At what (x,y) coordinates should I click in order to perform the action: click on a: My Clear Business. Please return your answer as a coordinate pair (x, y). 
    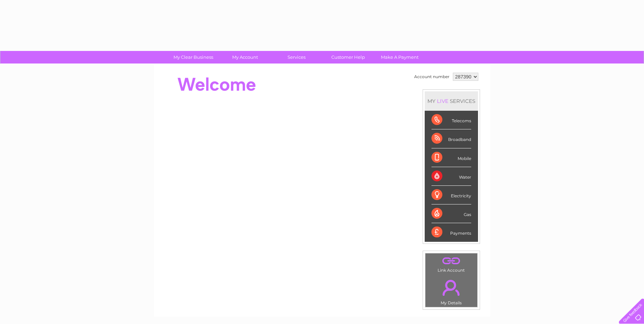
    Looking at the image, I should click on (193, 57).